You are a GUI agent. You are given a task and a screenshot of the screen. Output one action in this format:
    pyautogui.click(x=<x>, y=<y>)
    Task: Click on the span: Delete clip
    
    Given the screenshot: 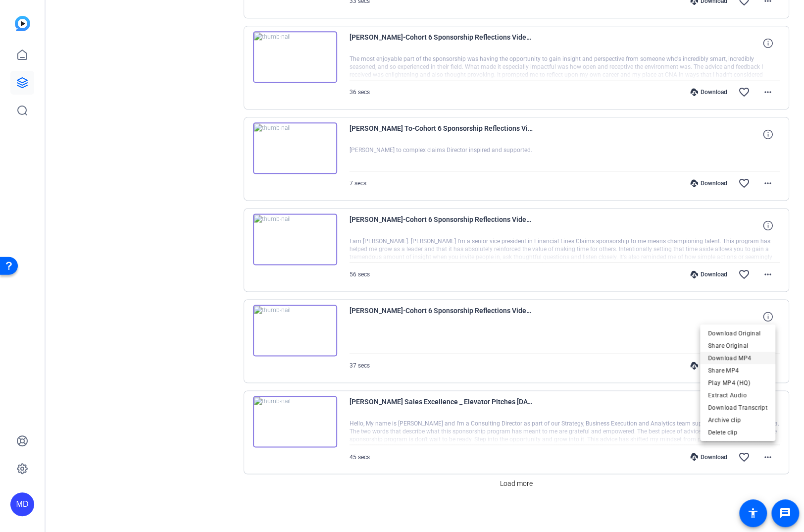 What is the action you would take?
    pyautogui.click(x=738, y=432)
    